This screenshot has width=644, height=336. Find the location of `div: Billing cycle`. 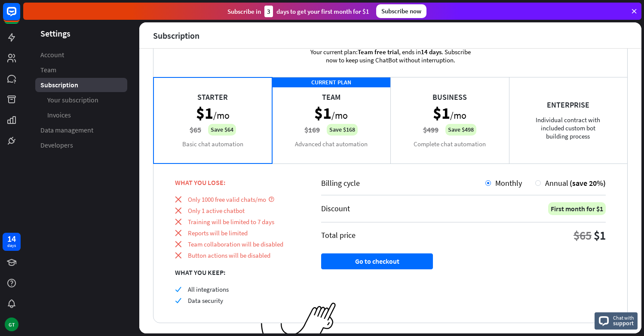

div: Billing cycle is located at coordinates (403, 183).